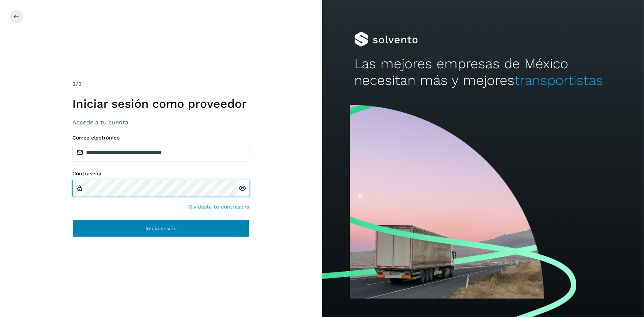 The height and width of the screenshot is (317, 644). I want to click on div: /2, so click(161, 84).